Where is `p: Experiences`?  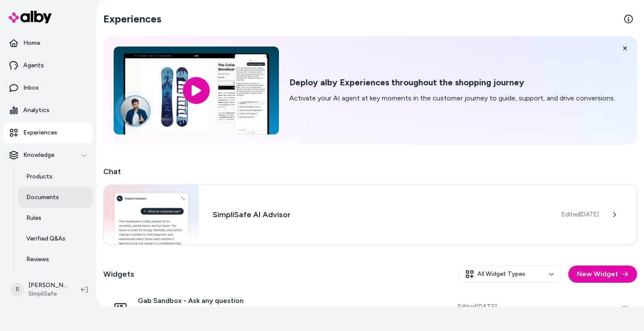
p: Experiences is located at coordinates (40, 133).